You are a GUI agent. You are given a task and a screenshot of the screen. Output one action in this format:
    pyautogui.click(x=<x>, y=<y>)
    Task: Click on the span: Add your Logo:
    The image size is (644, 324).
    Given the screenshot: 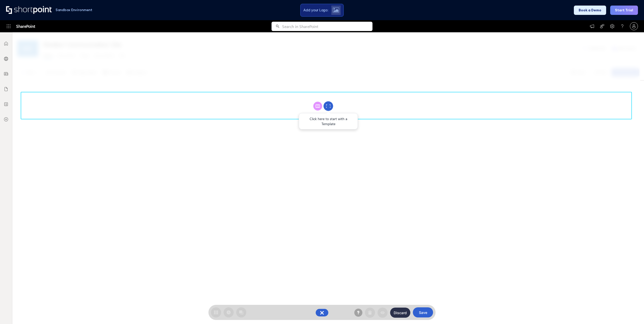 What is the action you would take?
    pyautogui.click(x=316, y=10)
    